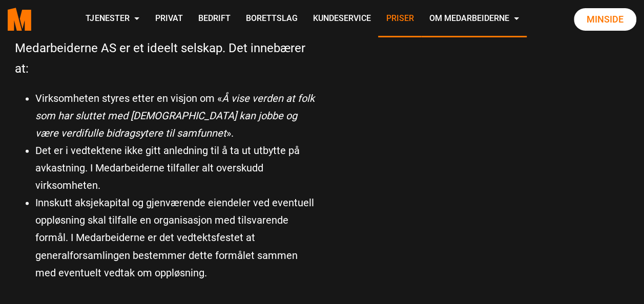 This screenshot has height=304, width=644. I want to click on li: Det er i vedtektene ikke gitt anledning til å ta ut utbytte på avkastning. I Medarbeiderne tilfal..., so click(174, 168).